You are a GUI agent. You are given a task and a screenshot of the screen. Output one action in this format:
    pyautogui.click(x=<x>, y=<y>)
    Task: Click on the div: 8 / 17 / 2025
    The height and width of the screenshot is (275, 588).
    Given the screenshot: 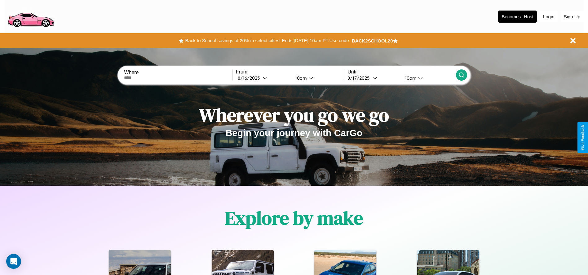 What is the action you would take?
    pyautogui.click(x=360, y=78)
    